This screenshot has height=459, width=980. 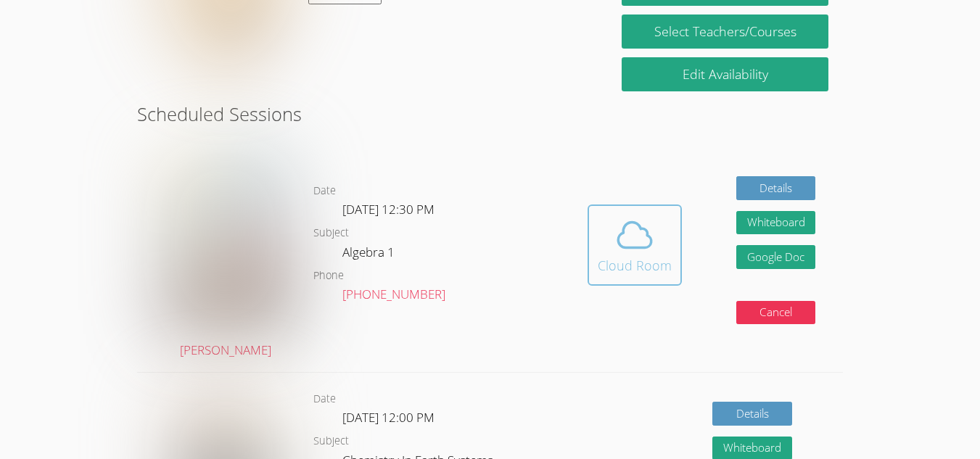 What do you see at coordinates (776, 223) in the screenshot?
I see `button: Whiteboard` at bounding box center [776, 223].